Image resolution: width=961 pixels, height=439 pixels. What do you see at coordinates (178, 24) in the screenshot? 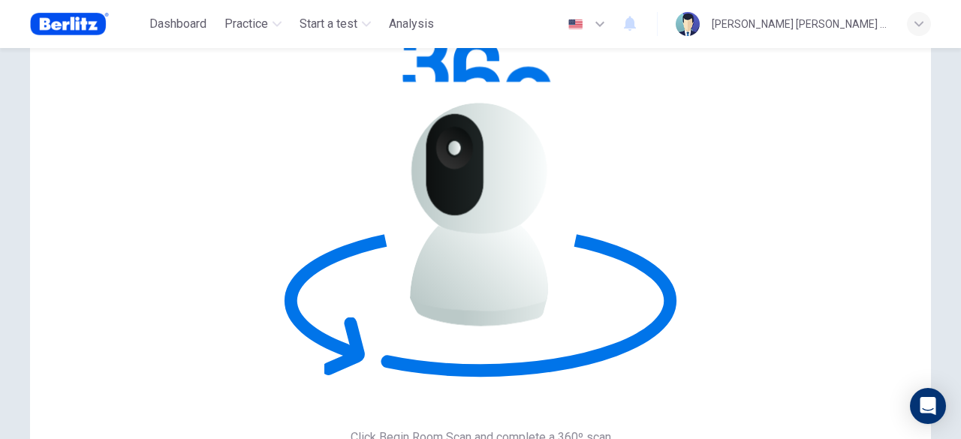
I see `a: Dashboard` at bounding box center [178, 24].